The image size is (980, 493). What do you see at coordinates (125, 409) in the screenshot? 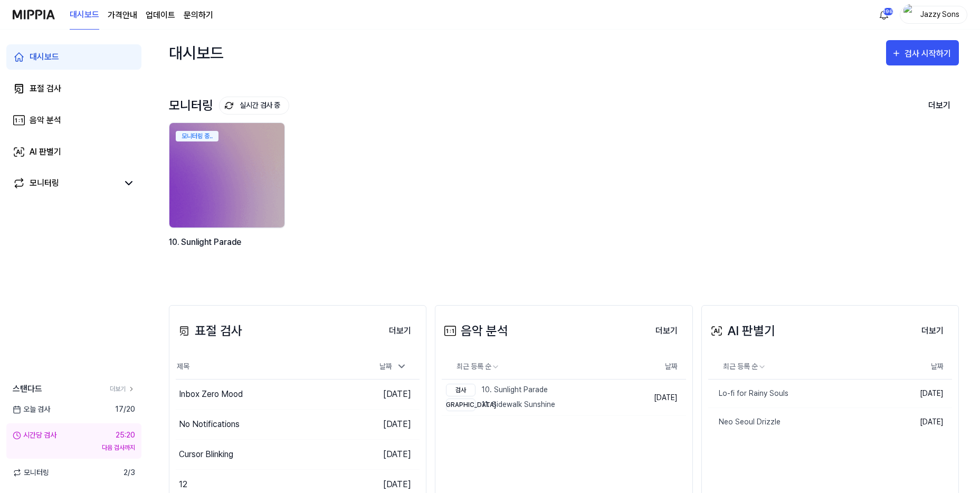
I see `span: 17 / 20` at bounding box center [125, 409].